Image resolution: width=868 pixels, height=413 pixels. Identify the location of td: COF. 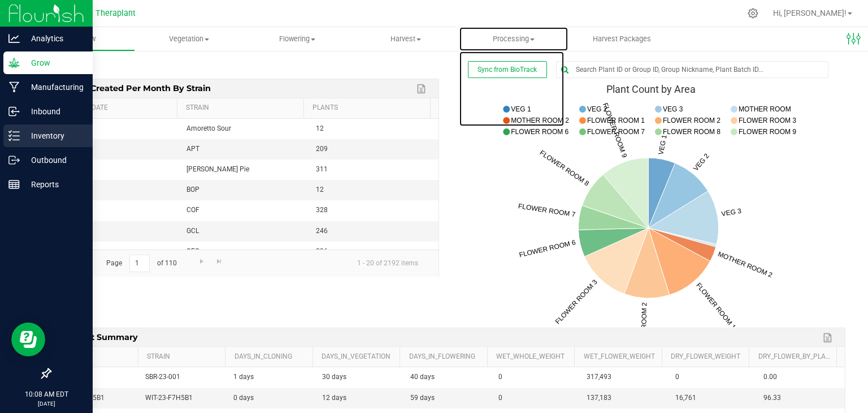
(244, 210).